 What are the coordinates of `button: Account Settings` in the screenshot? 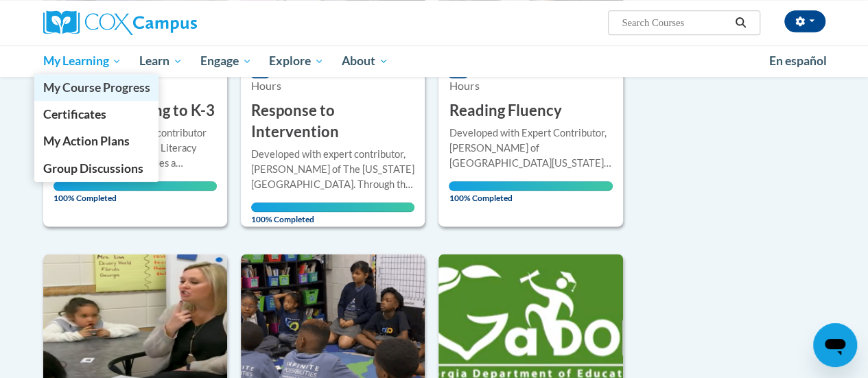 It's located at (805, 21).